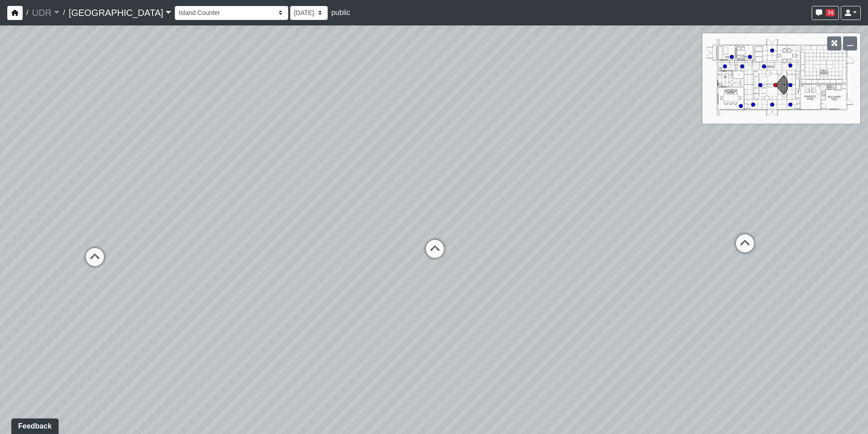 The image size is (868, 434). What do you see at coordinates (28, 11) in the screenshot?
I see `button: Feedback` at bounding box center [28, 11].